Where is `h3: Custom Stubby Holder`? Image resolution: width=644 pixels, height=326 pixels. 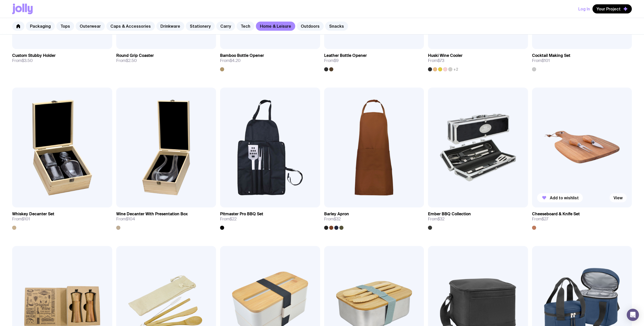
h3: Custom Stubby Holder is located at coordinates (34, 56).